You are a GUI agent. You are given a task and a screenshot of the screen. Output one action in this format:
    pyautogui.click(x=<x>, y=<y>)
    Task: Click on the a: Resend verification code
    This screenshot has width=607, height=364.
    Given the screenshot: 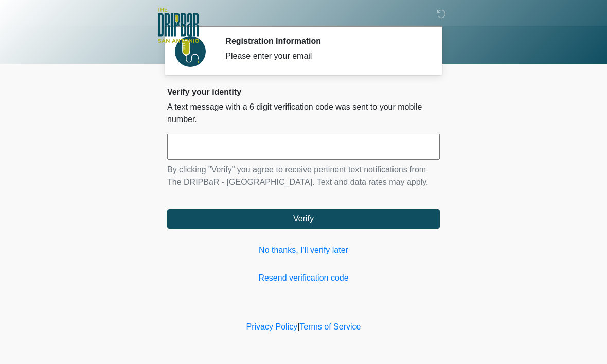 What is the action you would take?
    pyautogui.click(x=304, y=278)
    